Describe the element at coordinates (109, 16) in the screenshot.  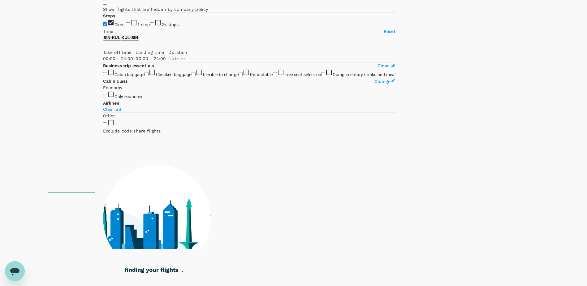
I see `strong: Stops` at that location.